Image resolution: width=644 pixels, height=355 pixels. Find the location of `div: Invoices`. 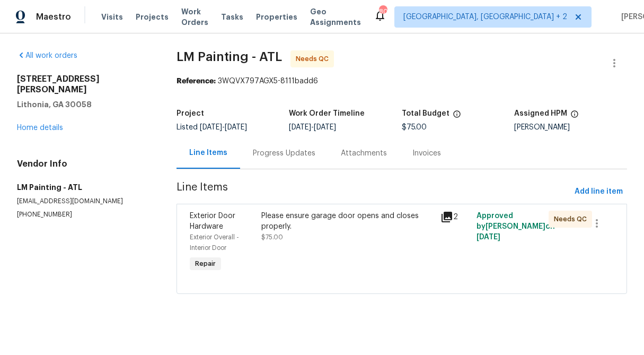

div: Invoices is located at coordinates (427, 153).